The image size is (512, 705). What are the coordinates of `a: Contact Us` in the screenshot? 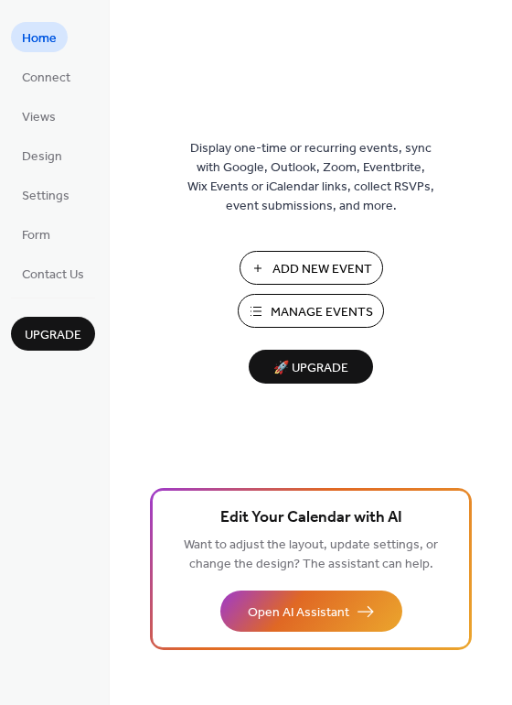 It's located at (53, 273).